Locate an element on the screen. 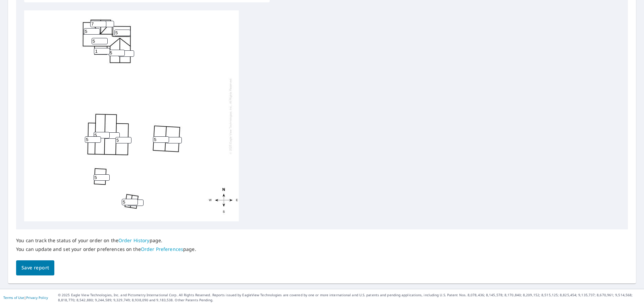 Image resolution: width=644 pixels, height=306 pixels. span: Save report is located at coordinates (35, 268).